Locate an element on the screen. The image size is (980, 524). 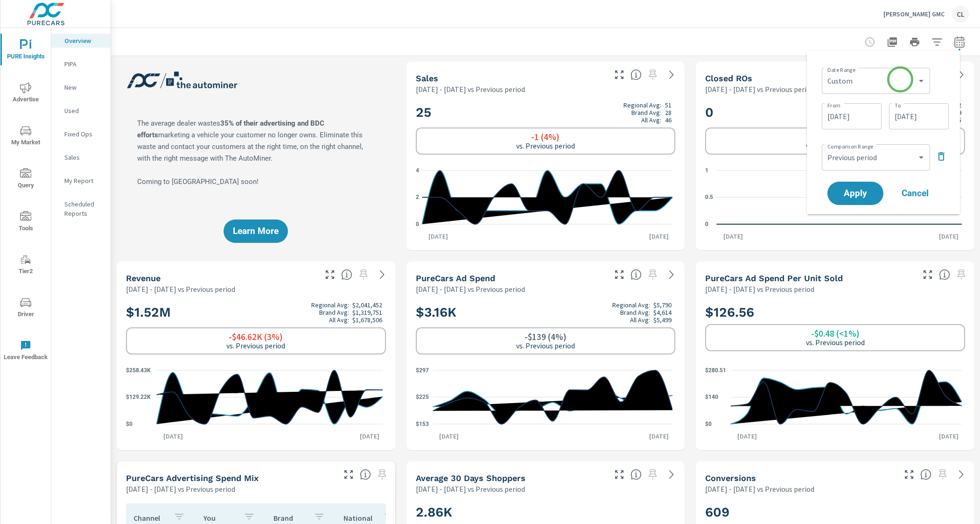
p: Brand is located at coordinates (290, 518).